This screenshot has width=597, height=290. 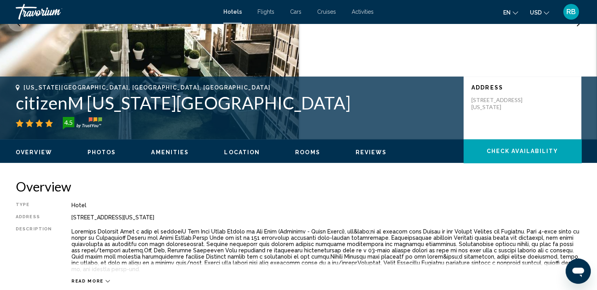 I want to click on p: Loremips Dolorsit Amet c adip el seddoeiU Tem Inci Utlab Etdolo ma Ali Enim (Adminimv - Quisn Exe..., so click(x=326, y=250).